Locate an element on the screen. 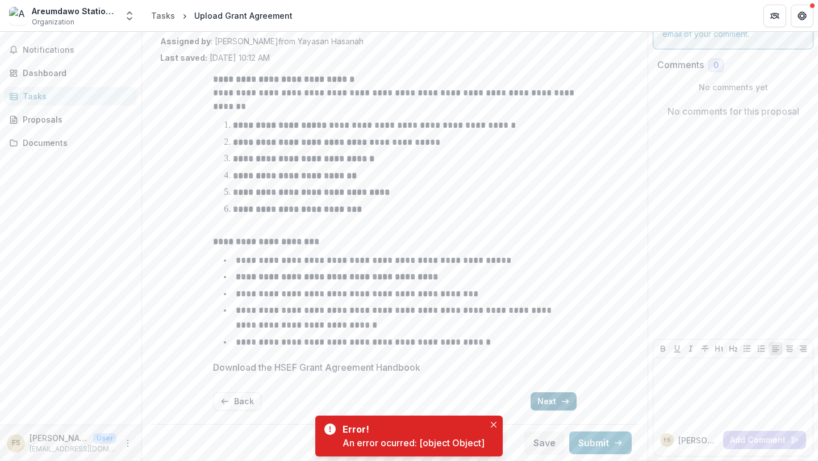 The height and width of the screenshot is (461, 818). span: Notifications is located at coordinates (77, 50).